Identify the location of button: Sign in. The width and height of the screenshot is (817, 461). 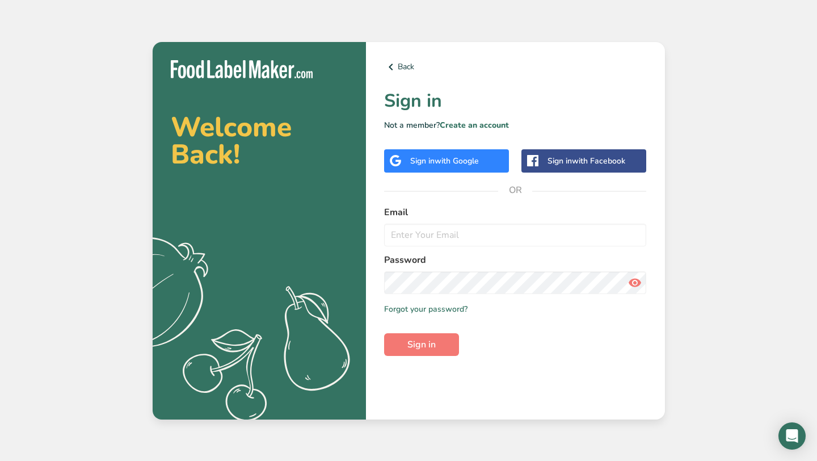
(421, 344).